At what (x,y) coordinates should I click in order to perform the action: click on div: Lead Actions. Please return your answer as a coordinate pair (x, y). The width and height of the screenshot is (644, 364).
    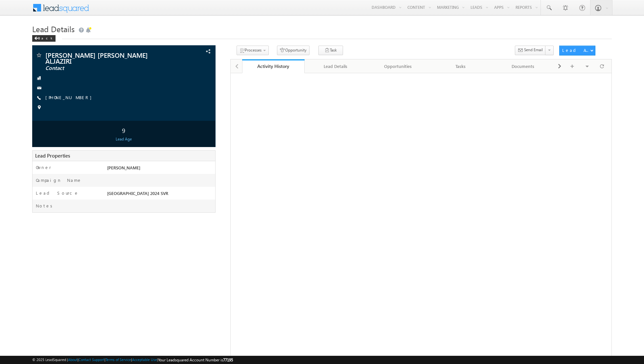
    Looking at the image, I should click on (576, 50).